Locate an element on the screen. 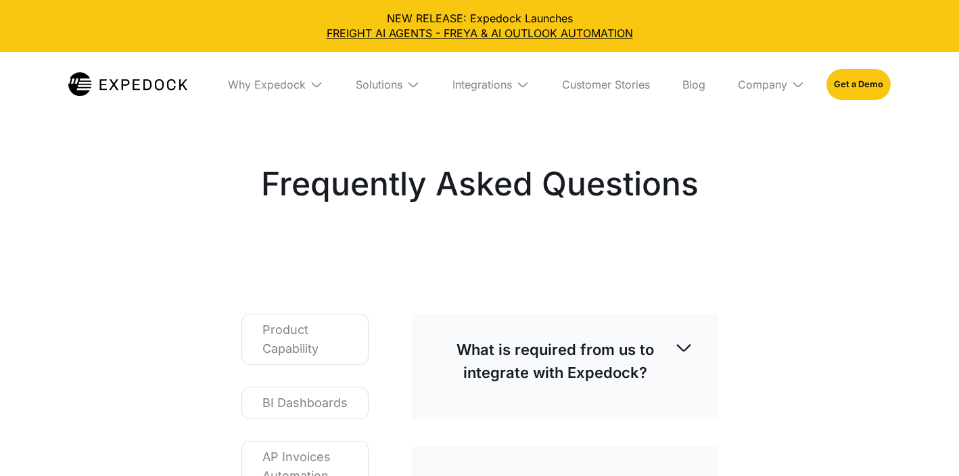 This screenshot has width=959, height=476. a: FREIGHT AI AGENTS - FREYA & AI OUTLOOK AUTOMATION is located at coordinates (480, 33).